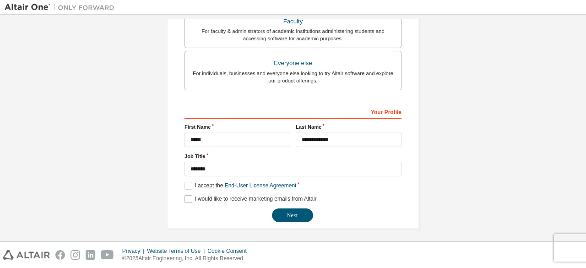  I want to click on div: Cookie Consent, so click(229, 251).